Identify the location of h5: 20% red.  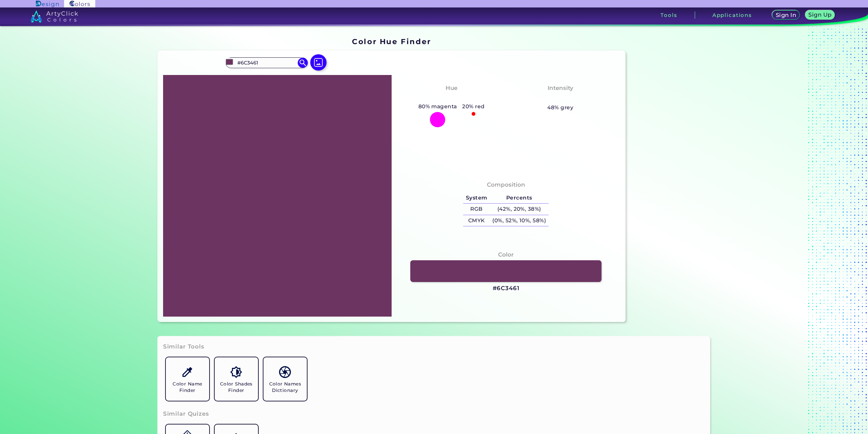
(473, 106).